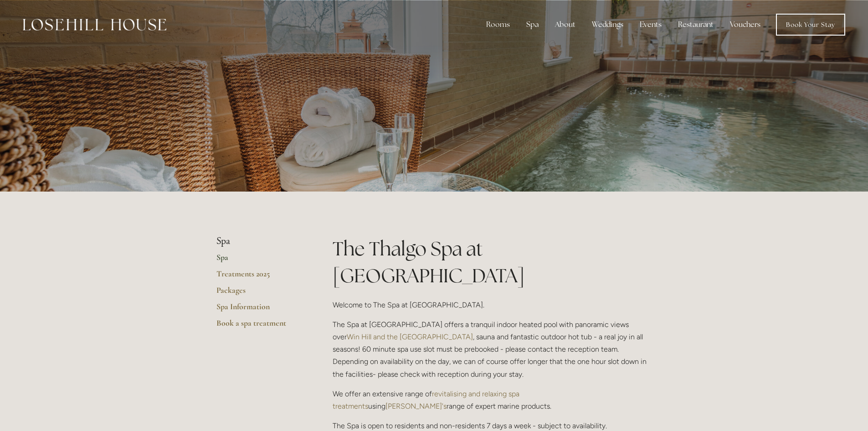 This screenshot has height=431, width=868. I want to click on a: Book Your Stay, so click(810, 25).